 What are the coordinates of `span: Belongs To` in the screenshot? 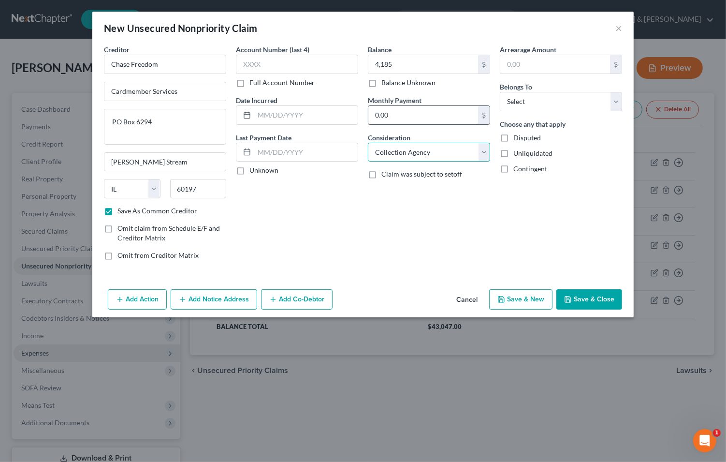 It's located at (516, 87).